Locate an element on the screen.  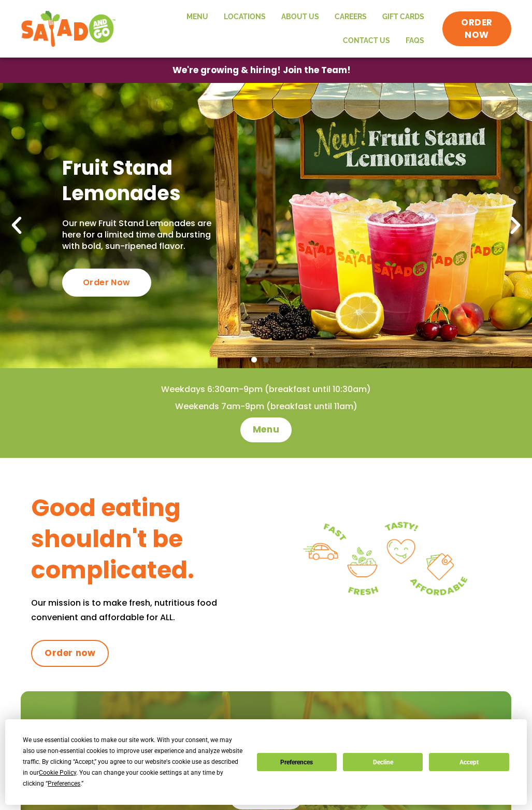
a: ORDER NOW is located at coordinates (477, 29).